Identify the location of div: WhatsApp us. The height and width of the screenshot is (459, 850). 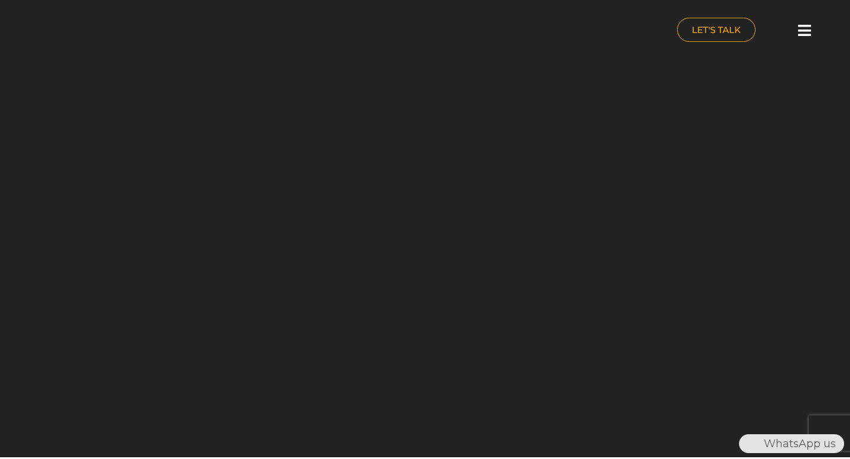
(792, 444).